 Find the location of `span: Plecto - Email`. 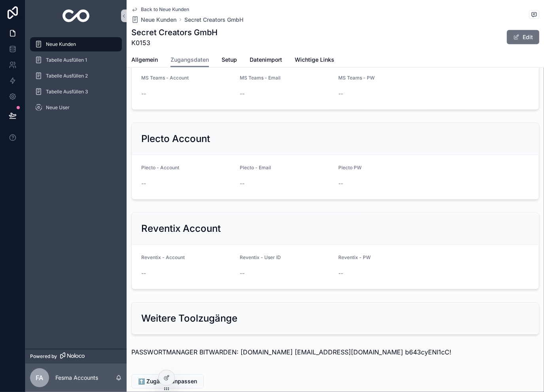

span: Plecto - Email is located at coordinates (255, 167).